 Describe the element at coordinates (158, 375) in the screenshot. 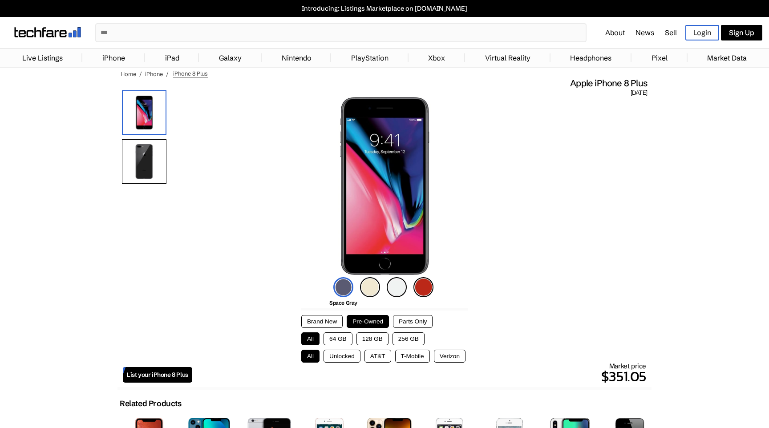

I see `span: List your iPhone 8 Plus` at that location.